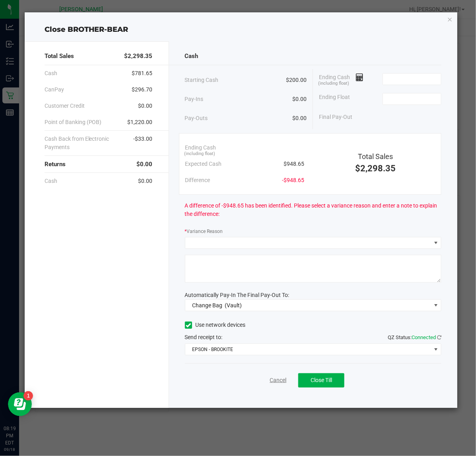 Image resolution: width=476 pixels, height=456 pixels. Describe the element at coordinates (54, 89) in the screenshot. I see `span: CanPay` at that location.